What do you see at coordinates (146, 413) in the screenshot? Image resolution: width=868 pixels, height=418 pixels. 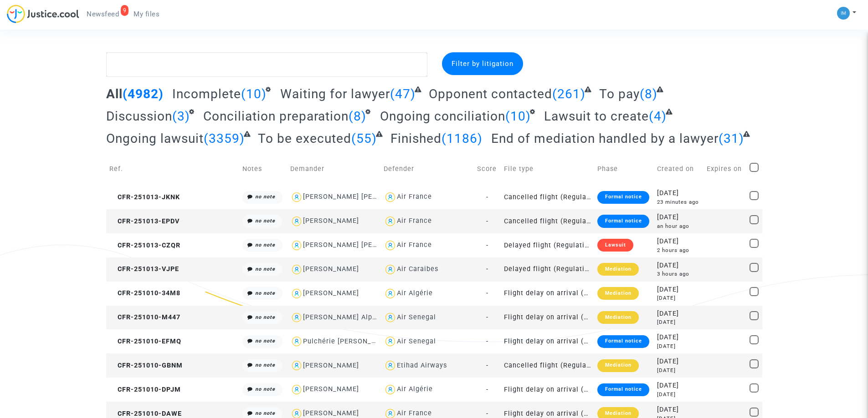 I see `span: CFR-251010-DAWE` at bounding box center [146, 413].